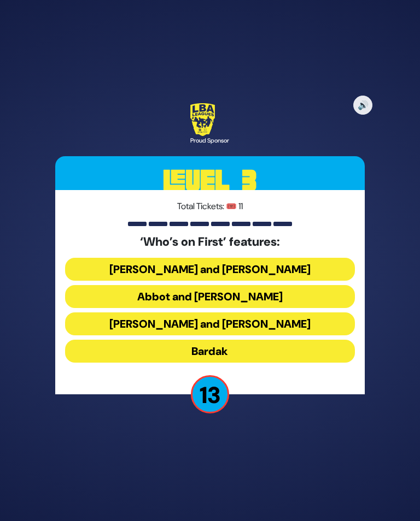 Image resolution: width=420 pixels, height=521 pixels. What do you see at coordinates (210, 394) in the screenshot?
I see `p: 13` at bounding box center [210, 394].